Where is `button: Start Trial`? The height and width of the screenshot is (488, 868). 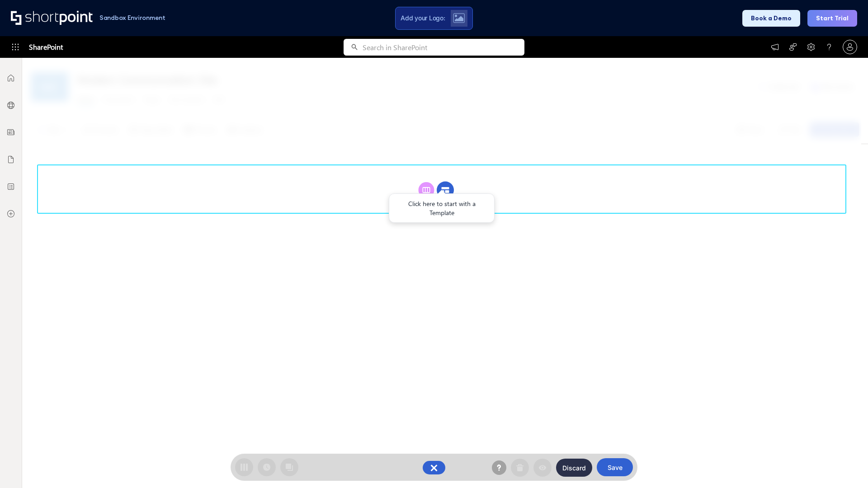
button: Start Trial is located at coordinates (832, 18).